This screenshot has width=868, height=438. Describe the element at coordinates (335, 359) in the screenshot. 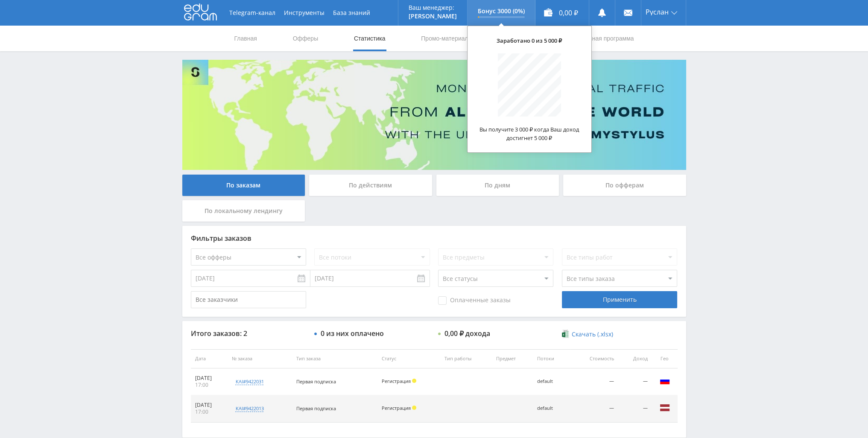

I see `th: Тип заказа` at that location.